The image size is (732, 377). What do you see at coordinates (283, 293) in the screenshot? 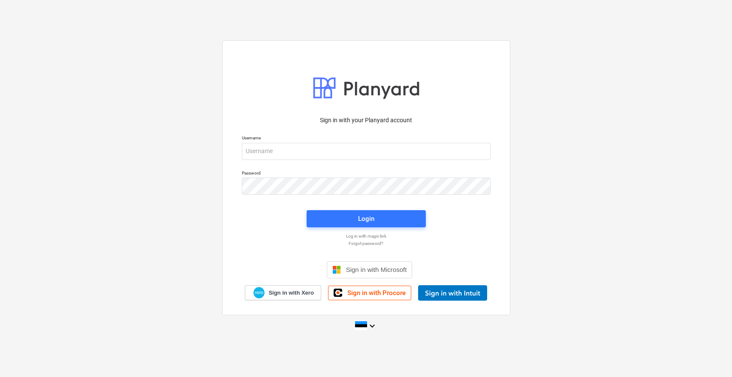
I see `a: Sign in with Xero` at bounding box center [283, 293].